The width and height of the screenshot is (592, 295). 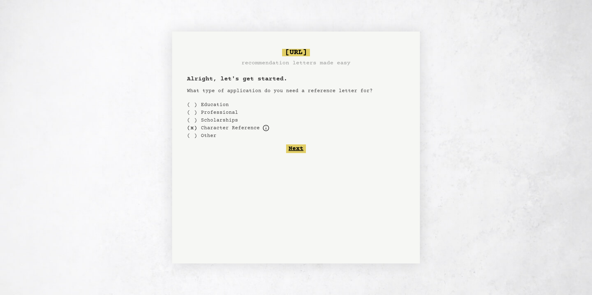 What do you see at coordinates (215, 105) in the screenshot?
I see `label: Education` at bounding box center [215, 105].